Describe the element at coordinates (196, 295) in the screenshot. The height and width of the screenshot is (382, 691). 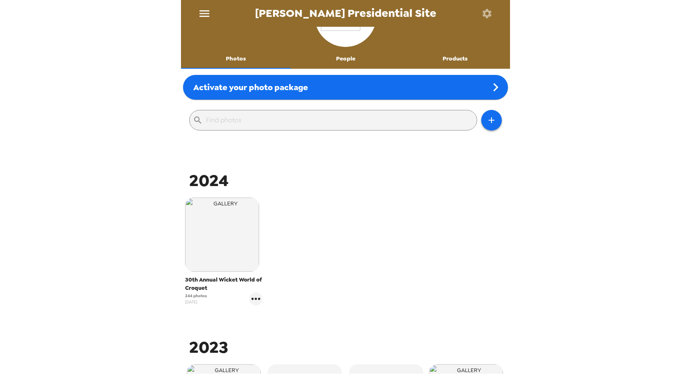
I see `span: 244 photos` at that location.